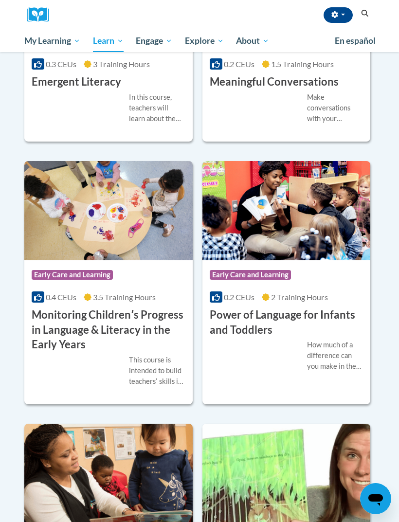 The image size is (399, 522). I want to click on img: Logo brand, so click(41, 15).